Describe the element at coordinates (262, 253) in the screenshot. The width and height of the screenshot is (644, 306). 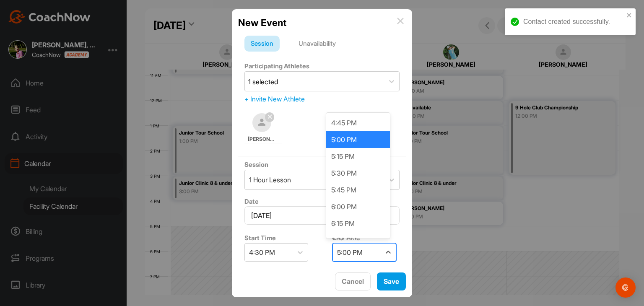
I see `div: 4:30 PM` at that location.